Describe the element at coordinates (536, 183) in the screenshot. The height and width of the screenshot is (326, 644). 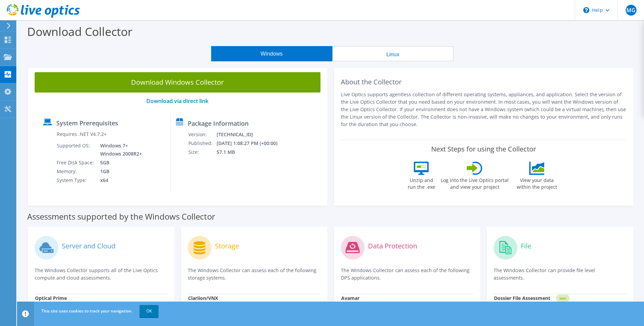
I see `label: View your data within the project` at that location.